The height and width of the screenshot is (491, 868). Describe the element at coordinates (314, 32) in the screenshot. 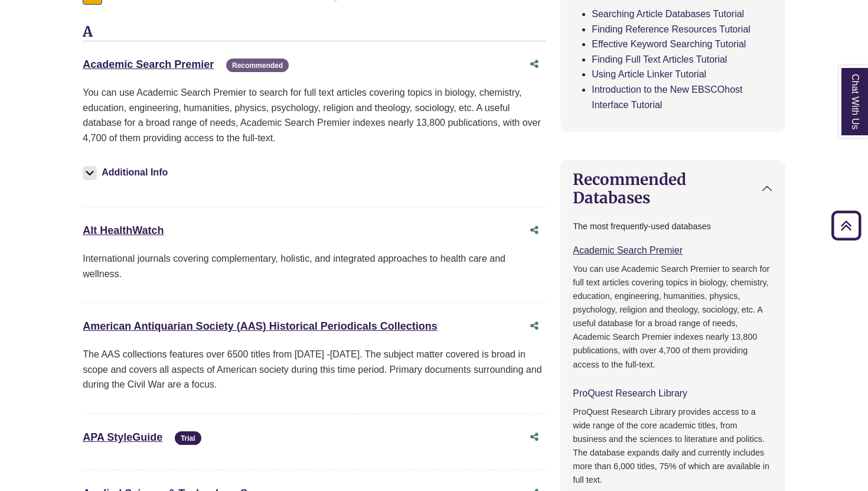

I see `h3: A` at that location.